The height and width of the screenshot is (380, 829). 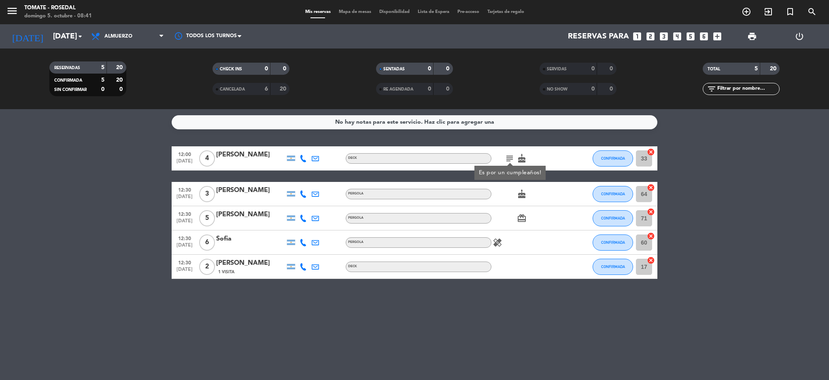 I want to click on i: power_settings_new, so click(x=799, y=36).